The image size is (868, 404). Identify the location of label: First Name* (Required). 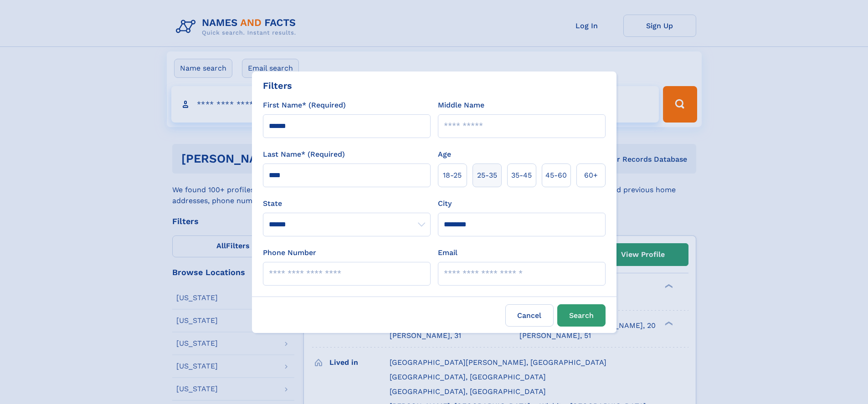
(304, 105).